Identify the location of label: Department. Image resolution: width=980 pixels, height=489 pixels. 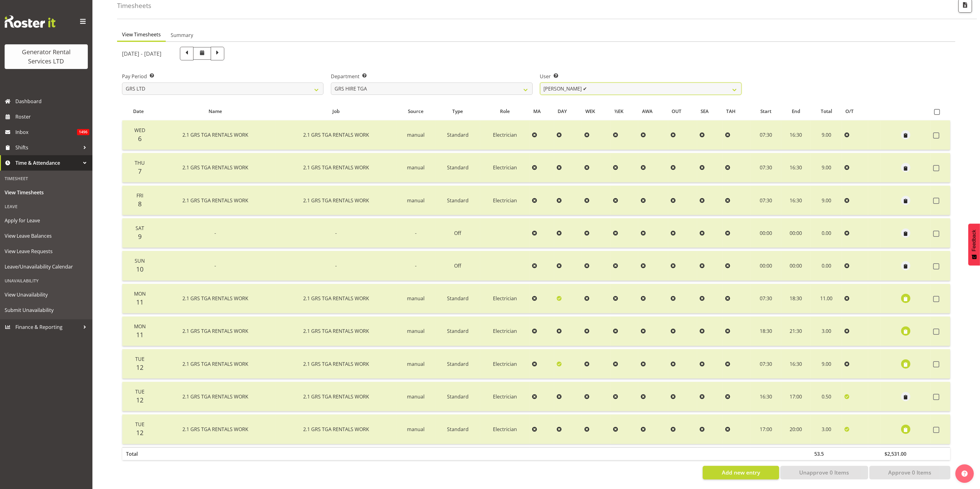
(432, 76).